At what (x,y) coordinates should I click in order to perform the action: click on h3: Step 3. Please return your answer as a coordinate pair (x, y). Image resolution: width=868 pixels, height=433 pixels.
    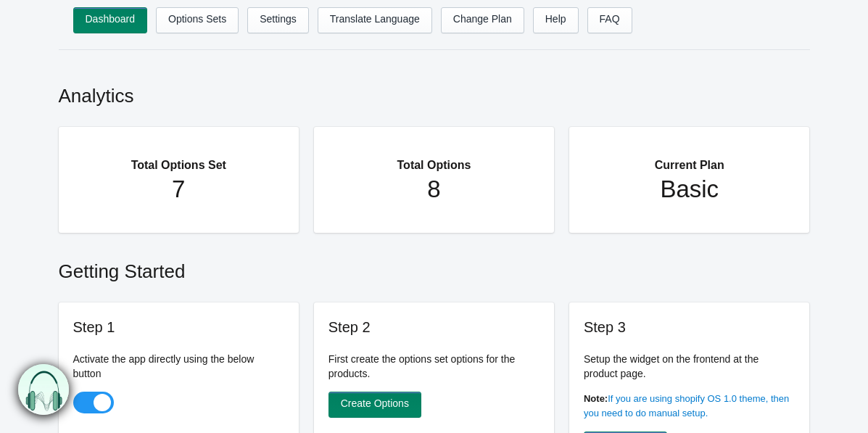
    Looking at the image, I should click on (690, 327).